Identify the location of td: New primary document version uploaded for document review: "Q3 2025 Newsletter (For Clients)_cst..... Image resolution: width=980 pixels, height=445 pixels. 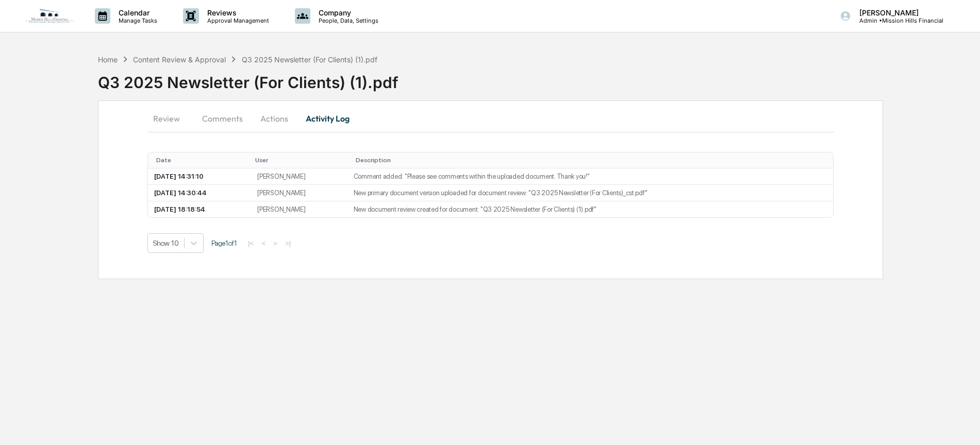
(590, 193).